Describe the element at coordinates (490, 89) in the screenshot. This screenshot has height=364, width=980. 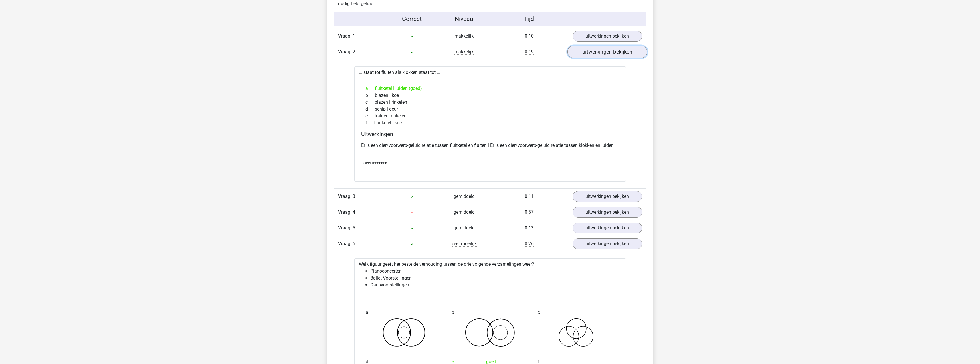
I see `div: fluitketel | luiden (goed)` at that location.